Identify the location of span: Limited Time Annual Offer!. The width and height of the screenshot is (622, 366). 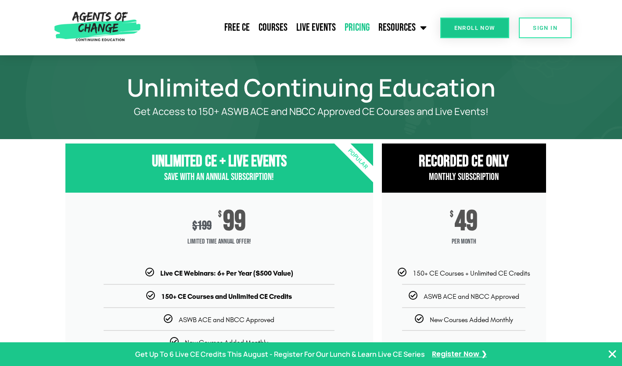
(219, 242).